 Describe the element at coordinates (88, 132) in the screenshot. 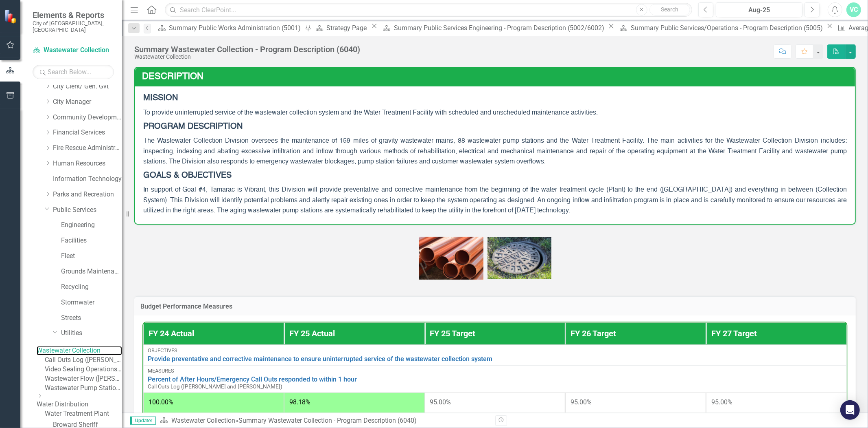

I see `a: Financial Services` at that location.